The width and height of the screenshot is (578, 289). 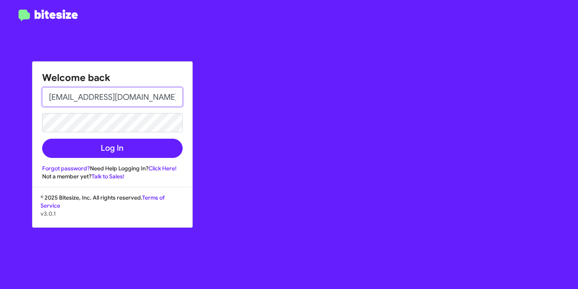 What do you see at coordinates (108, 177) in the screenshot?
I see `a: Talk to Sales!` at bounding box center [108, 177].